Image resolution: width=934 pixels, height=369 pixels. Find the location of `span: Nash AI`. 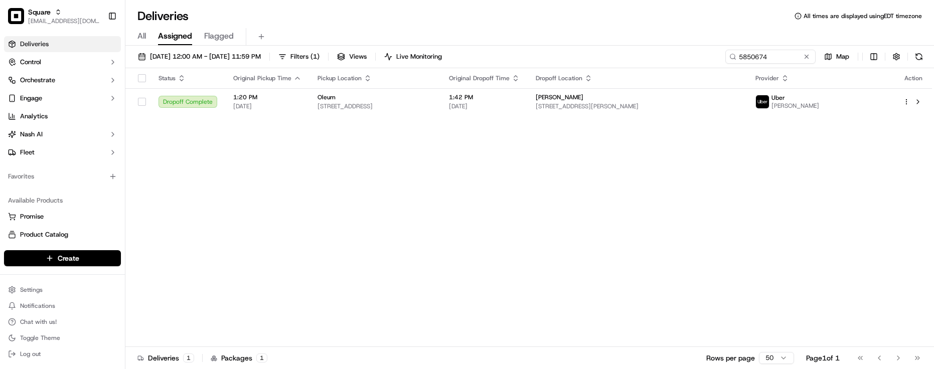

span: Nash AI is located at coordinates (31, 134).